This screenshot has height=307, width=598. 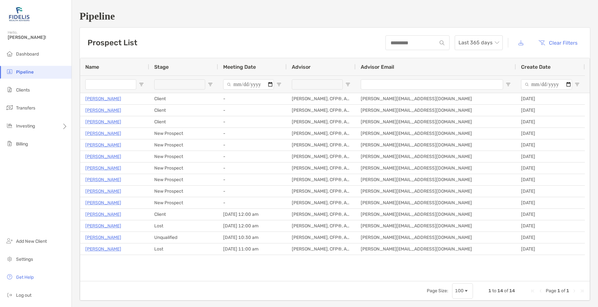 I want to click on span: Clients, so click(x=23, y=90).